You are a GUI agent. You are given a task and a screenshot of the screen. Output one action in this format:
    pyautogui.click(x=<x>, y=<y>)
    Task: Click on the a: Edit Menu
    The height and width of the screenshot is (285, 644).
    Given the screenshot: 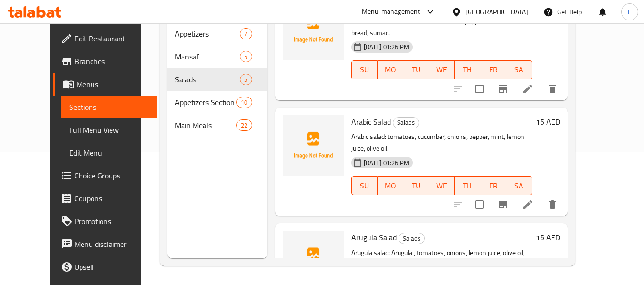 What is the action you would take?
    pyautogui.click(x=109, y=153)
    